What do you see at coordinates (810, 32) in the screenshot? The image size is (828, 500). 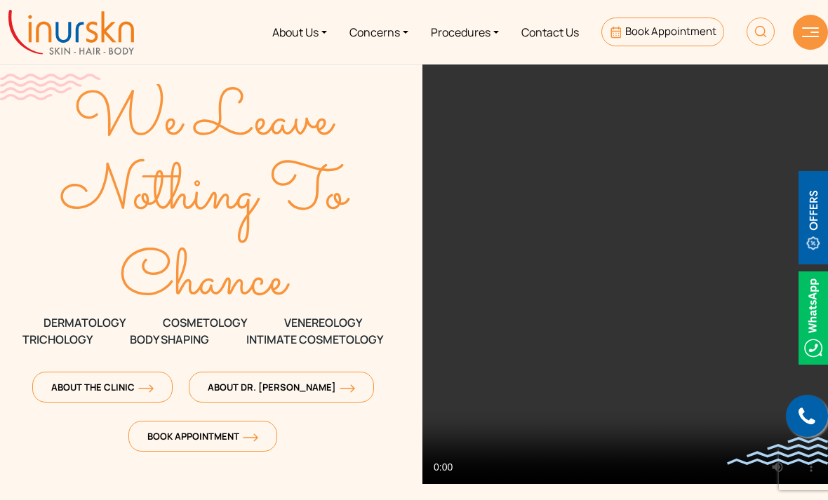 I see `img: hamLine.svg` at bounding box center [810, 32].